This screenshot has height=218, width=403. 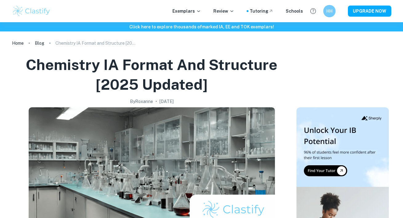 What do you see at coordinates (95, 43) in the screenshot?
I see `p: Chemistry IA Format and Structure [2025 updated]` at bounding box center [95, 43].